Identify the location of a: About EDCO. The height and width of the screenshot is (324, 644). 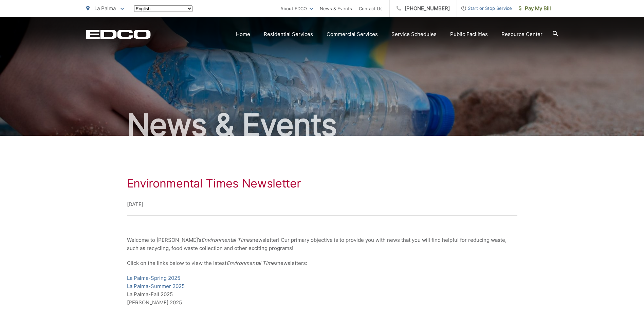
(297, 8).